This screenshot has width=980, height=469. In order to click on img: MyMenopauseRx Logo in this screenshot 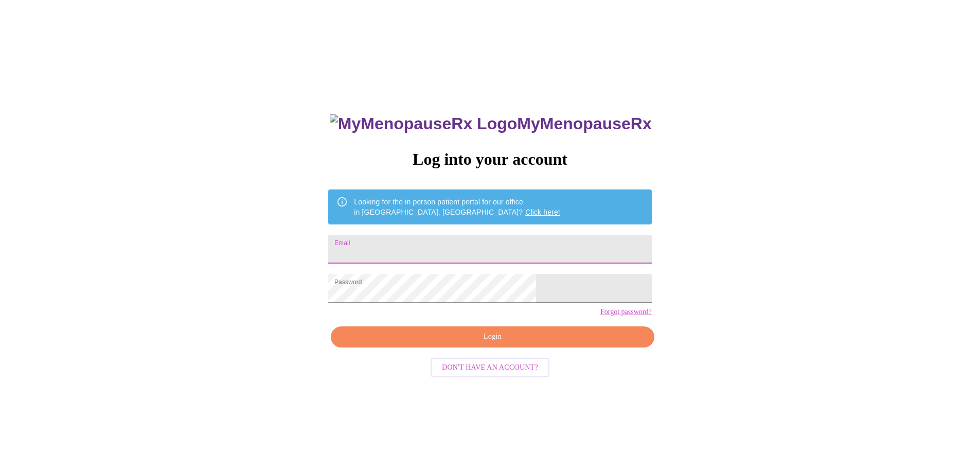, I will do `click(424, 124)`.